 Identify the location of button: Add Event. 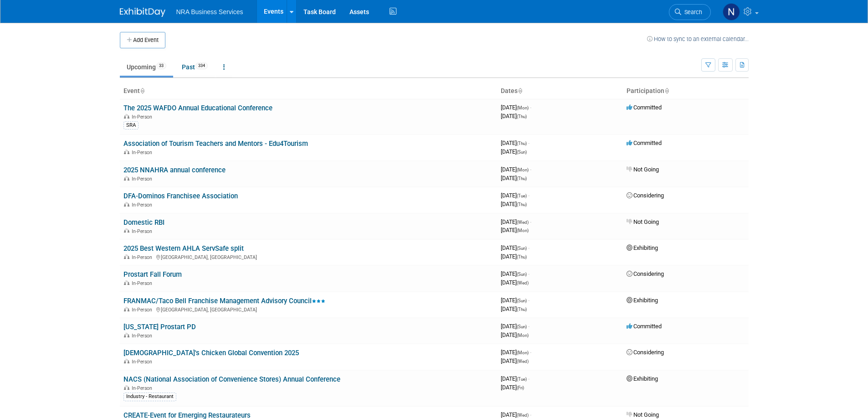
(143, 40).